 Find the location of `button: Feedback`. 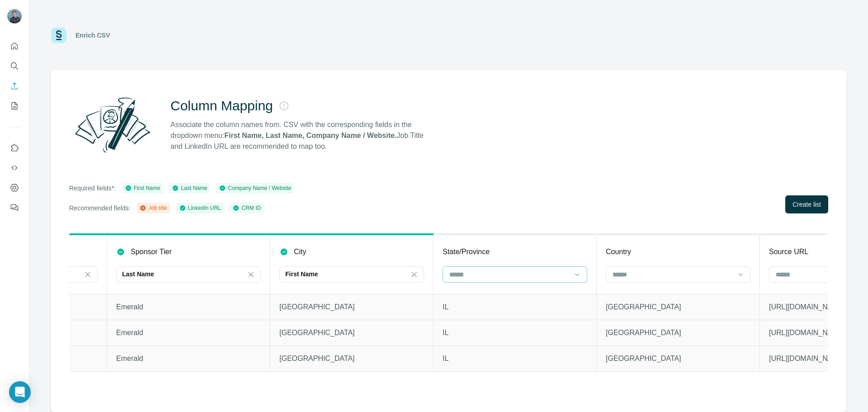

button: Feedback is located at coordinates (15, 207).